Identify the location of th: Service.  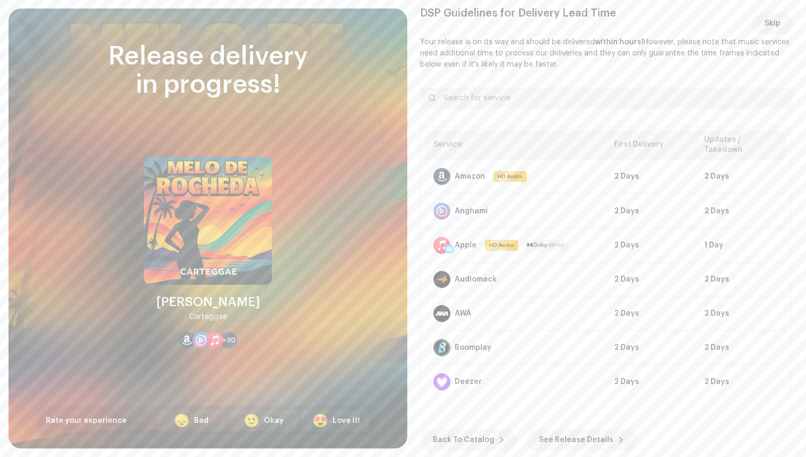
(515, 145).